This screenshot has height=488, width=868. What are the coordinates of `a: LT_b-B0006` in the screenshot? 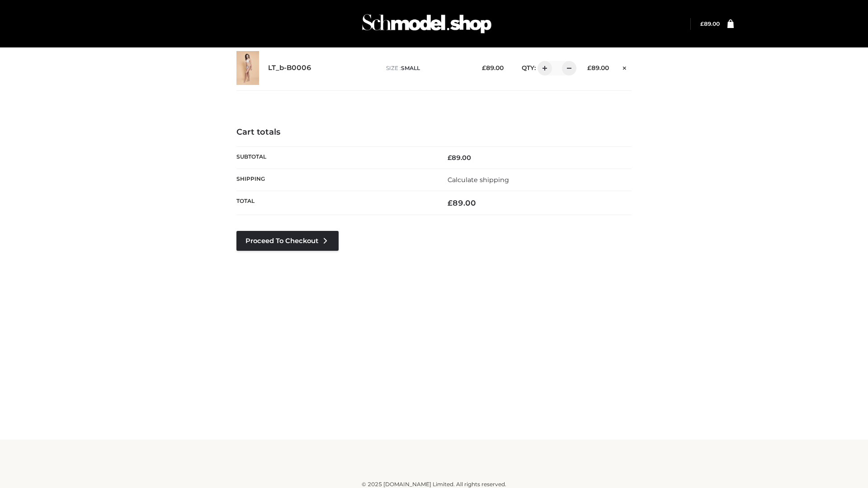 It's located at (290, 68).